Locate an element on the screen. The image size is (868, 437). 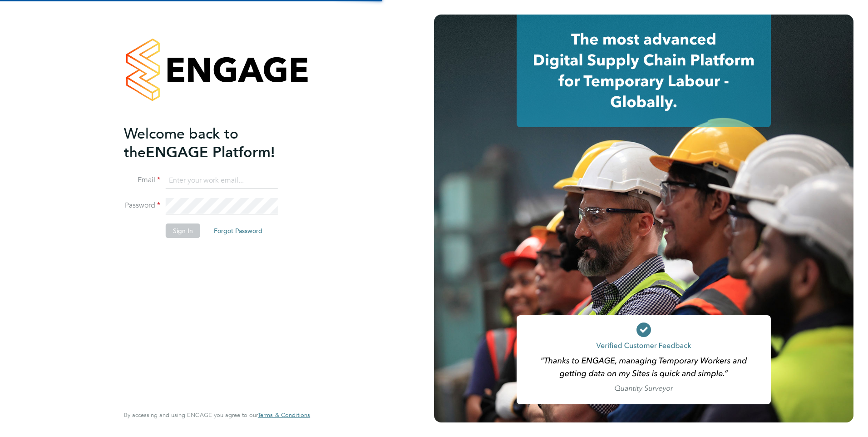
span: Welcome back to the is located at coordinates (181, 143).